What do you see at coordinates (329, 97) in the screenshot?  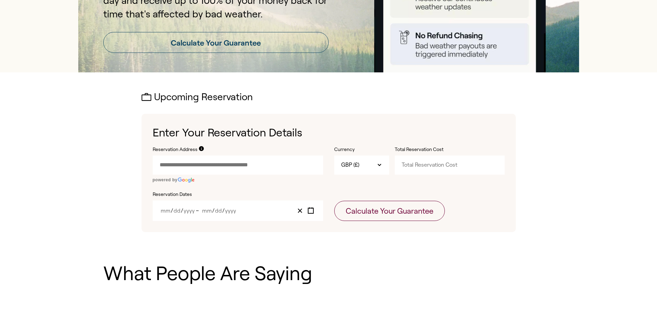 I see `h2: Upcoming Reservation` at bounding box center [329, 97].